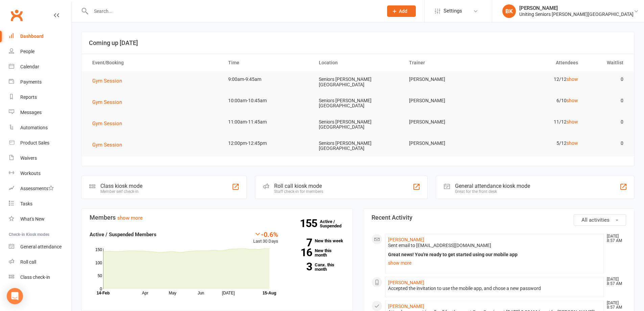 The image size is (644, 311). What do you see at coordinates (600, 220) in the screenshot?
I see `button: All activities` at bounding box center [600, 220].